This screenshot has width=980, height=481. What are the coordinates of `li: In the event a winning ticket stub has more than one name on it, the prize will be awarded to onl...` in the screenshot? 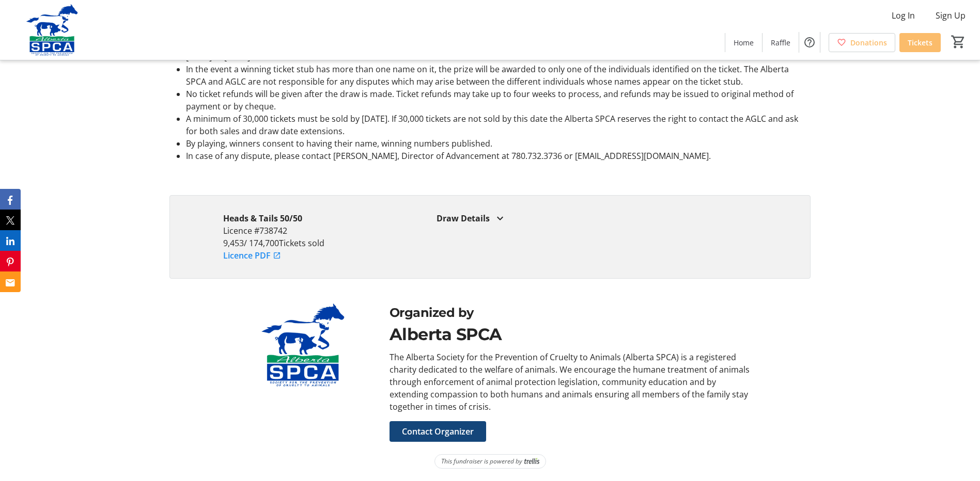 It's located at (498, 76).